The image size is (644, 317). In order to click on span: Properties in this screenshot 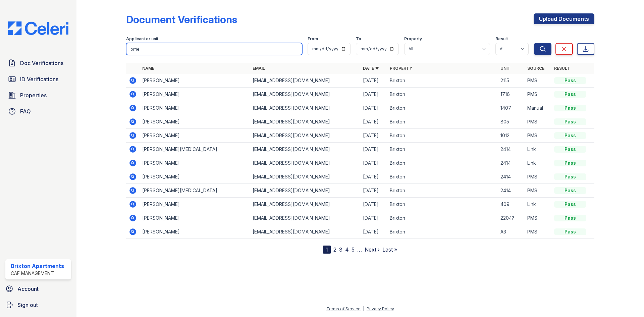, I will do `click(33, 95)`.